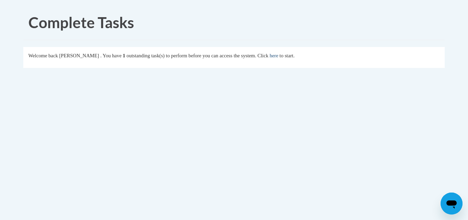 The height and width of the screenshot is (220, 468). I want to click on span: outstanding task(s) to perform before you can access the system. Click, so click(198, 56).